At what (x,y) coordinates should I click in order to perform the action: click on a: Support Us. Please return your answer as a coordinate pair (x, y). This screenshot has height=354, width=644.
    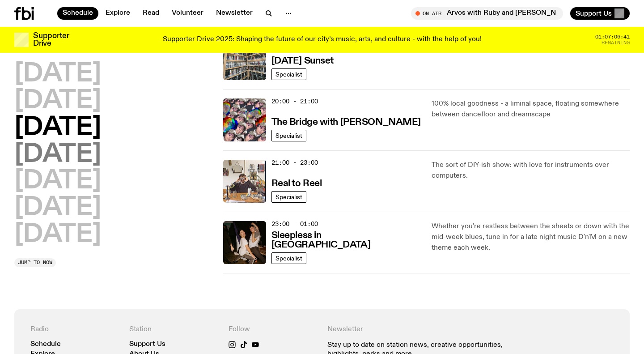
    Looking at the image, I should click on (147, 344).